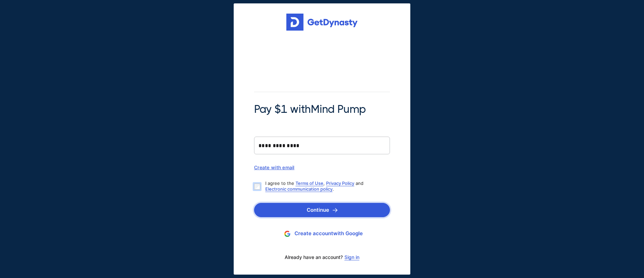 This screenshot has height=278, width=644. Describe the element at coordinates (322, 22) in the screenshot. I see `img: Get started for free with Dynasty Trust Company` at that location.